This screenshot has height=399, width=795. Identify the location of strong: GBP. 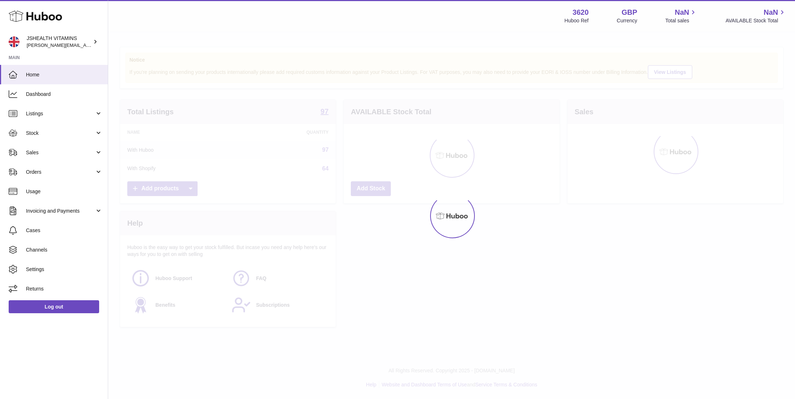
(629, 12).